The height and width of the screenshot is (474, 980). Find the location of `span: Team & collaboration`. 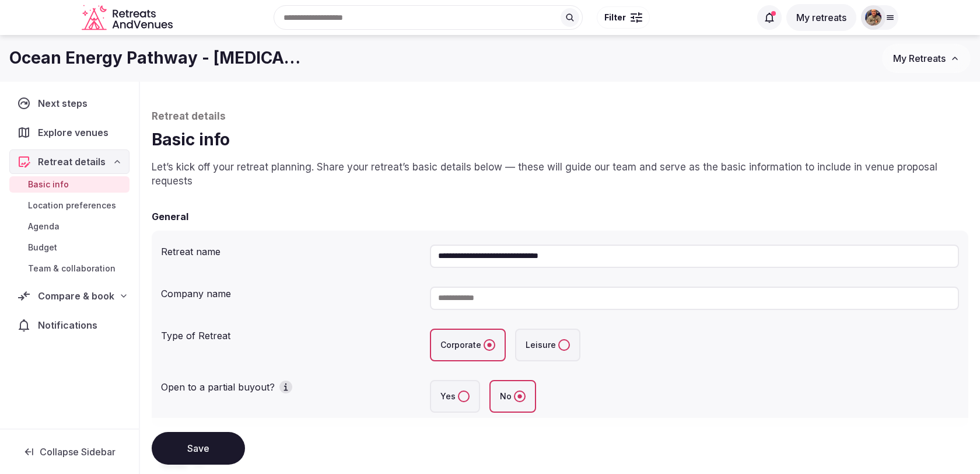

span: Team & collaboration is located at coordinates (72, 269).